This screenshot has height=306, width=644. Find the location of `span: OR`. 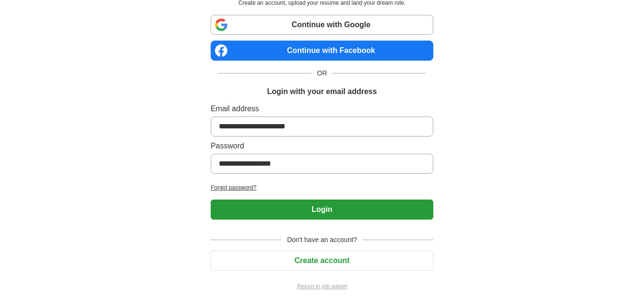

span: OR is located at coordinates (322, 73).